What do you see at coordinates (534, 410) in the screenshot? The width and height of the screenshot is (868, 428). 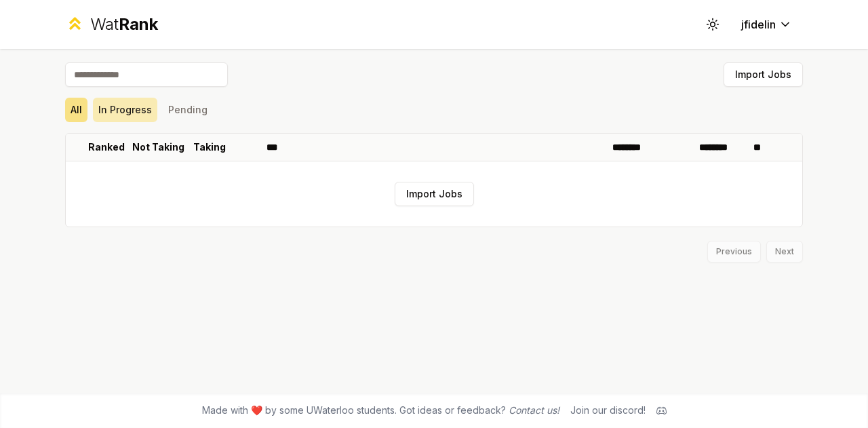 I see `a: Contact us!` at bounding box center [534, 410].